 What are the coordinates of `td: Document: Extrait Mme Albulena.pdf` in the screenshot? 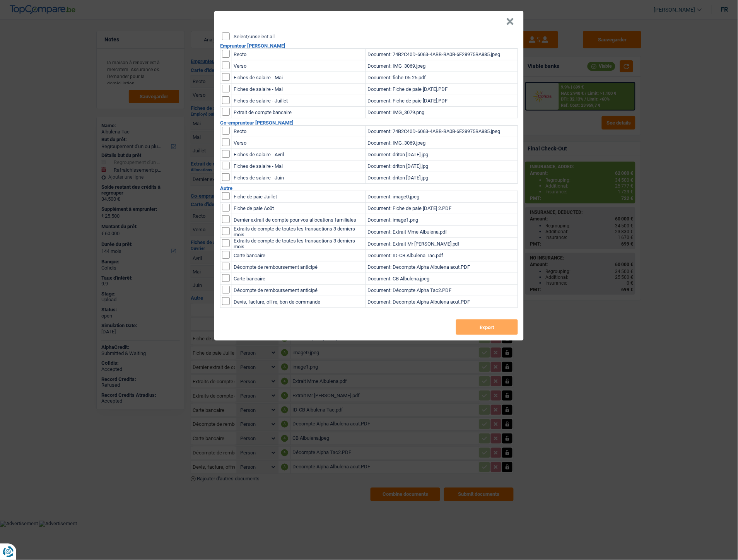 It's located at (442, 231).